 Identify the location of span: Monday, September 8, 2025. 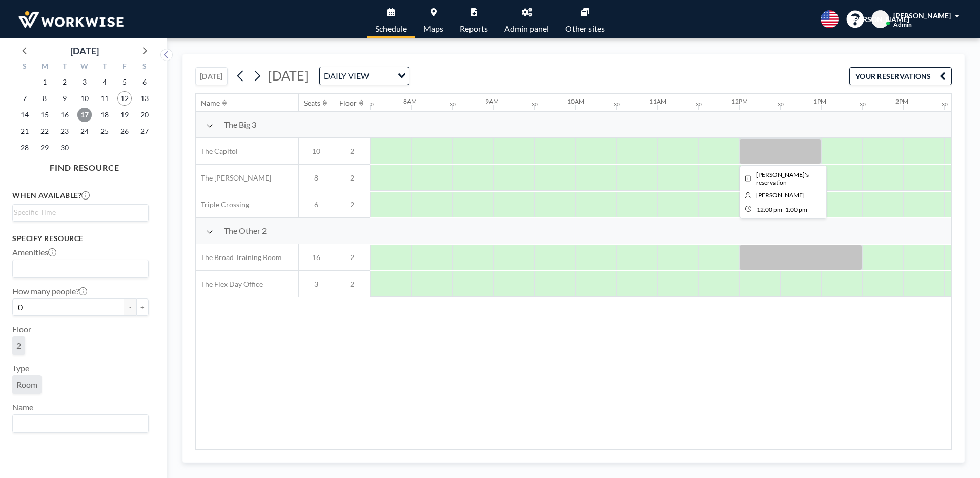
(45, 98).